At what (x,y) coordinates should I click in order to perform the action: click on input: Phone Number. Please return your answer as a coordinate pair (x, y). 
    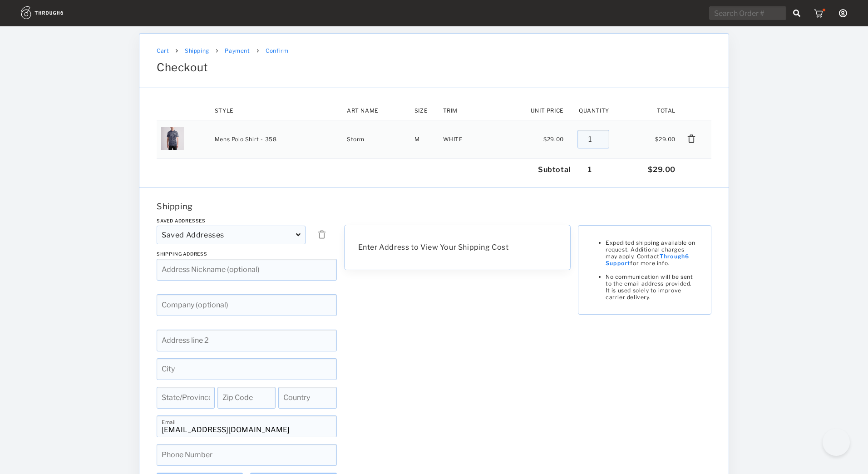
    Looking at the image, I should click on (246, 455).